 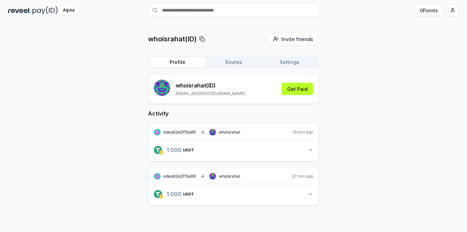 What do you see at coordinates (45, 10) in the screenshot?
I see `img: pay_id` at bounding box center [45, 10].